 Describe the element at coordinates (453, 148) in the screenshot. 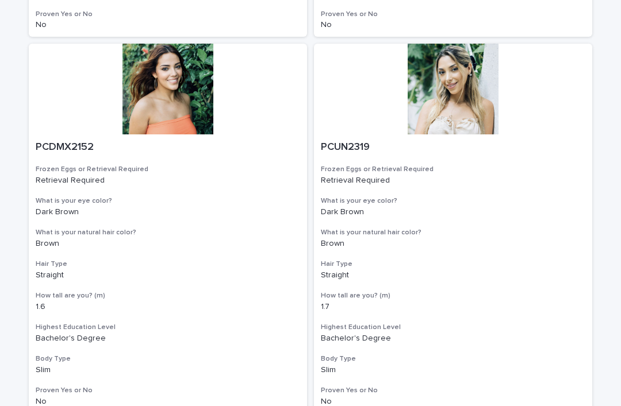

I see `p: PCUN2319` at that location.